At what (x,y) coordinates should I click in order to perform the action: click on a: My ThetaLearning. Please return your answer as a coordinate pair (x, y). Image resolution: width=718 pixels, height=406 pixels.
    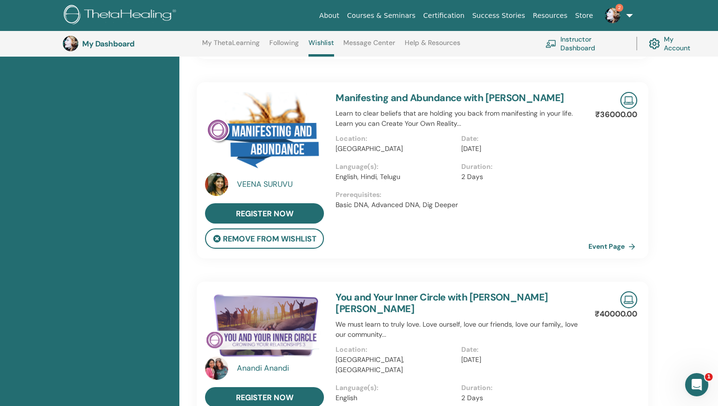
    Looking at the image, I should click on (231, 46).